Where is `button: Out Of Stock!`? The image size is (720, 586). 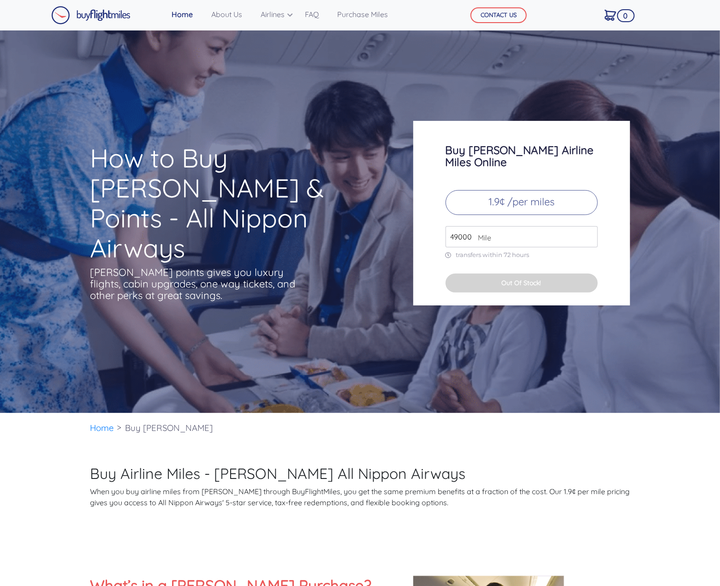
button: Out Of Stock! is located at coordinates (522, 283).